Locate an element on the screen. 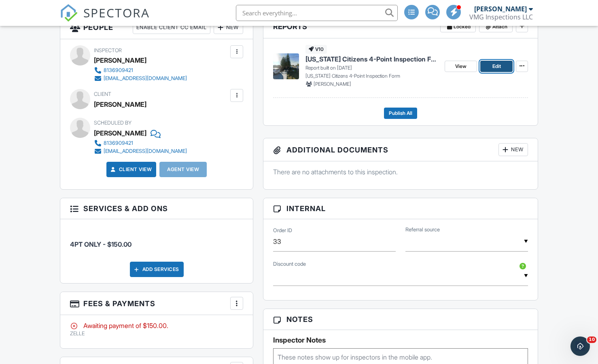 The height and width of the screenshot is (364, 598). h3: People is located at coordinates (156, 28).